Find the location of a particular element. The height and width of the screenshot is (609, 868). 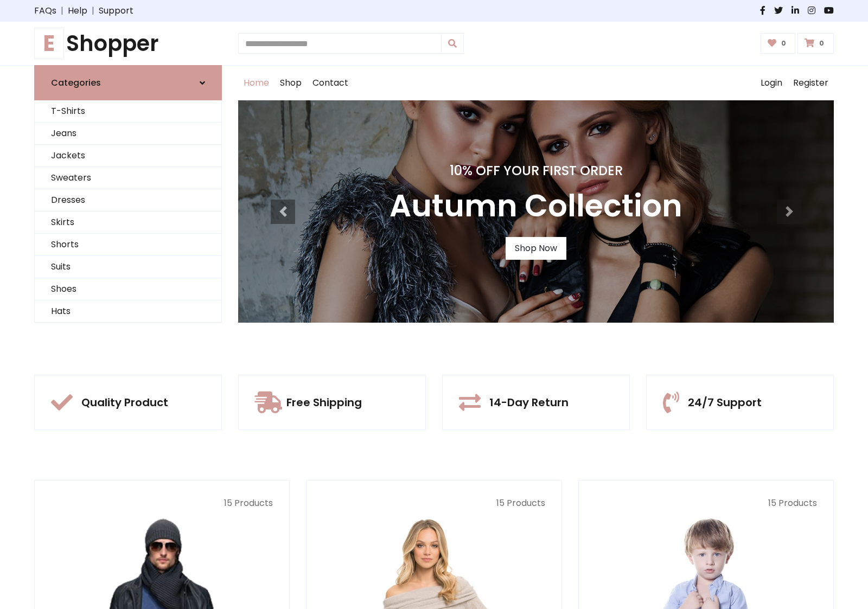

h3: Autumn Collection is located at coordinates (536, 206).